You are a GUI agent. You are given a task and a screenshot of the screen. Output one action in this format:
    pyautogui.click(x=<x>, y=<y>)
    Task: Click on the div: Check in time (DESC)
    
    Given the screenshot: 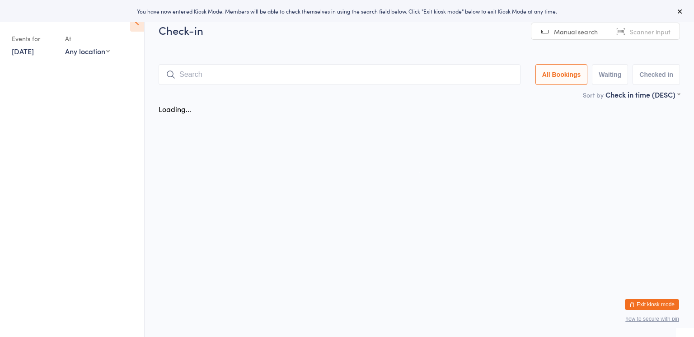 What is the action you would take?
    pyautogui.click(x=642, y=94)
    